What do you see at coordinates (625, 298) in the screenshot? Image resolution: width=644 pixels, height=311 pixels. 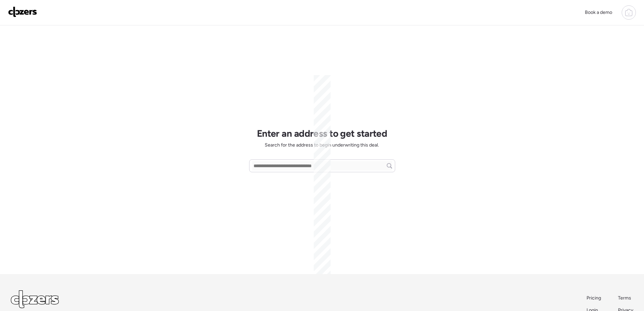 I see `span: Terms` at bounding box center [625, 298].